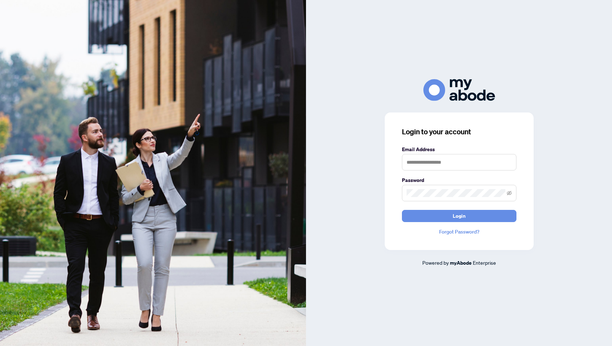 Image resolution: width=612 pixels, height=346 pixels. Describe the element at coordinates (459, 132) in the screenshot. I see `h3: Login to your account` at that location.